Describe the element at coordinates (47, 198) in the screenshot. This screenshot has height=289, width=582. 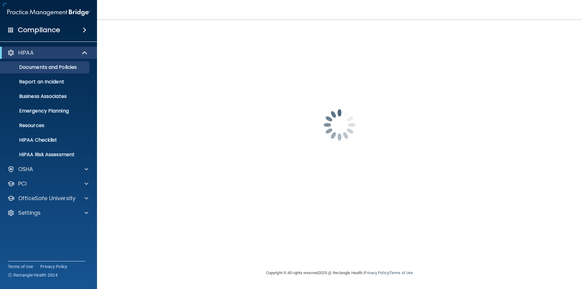
I see `p: OfficeSafe University` at that location.